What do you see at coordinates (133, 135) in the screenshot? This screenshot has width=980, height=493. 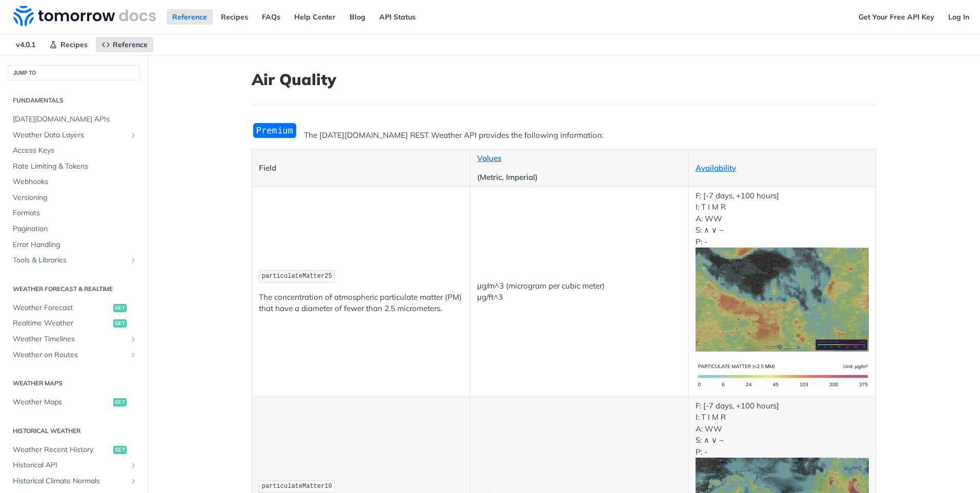 I see `button: Show subpages for Weather Data Layers` at bounding box center [133, 135].